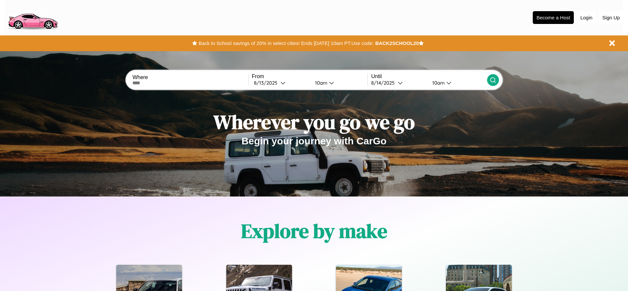 The height and width of the screenshot is (291, 628). What do you see at coordinates (281, 83) in the screenshot?
I see `button: 8/13/2025` at bounding box center [281, 83].